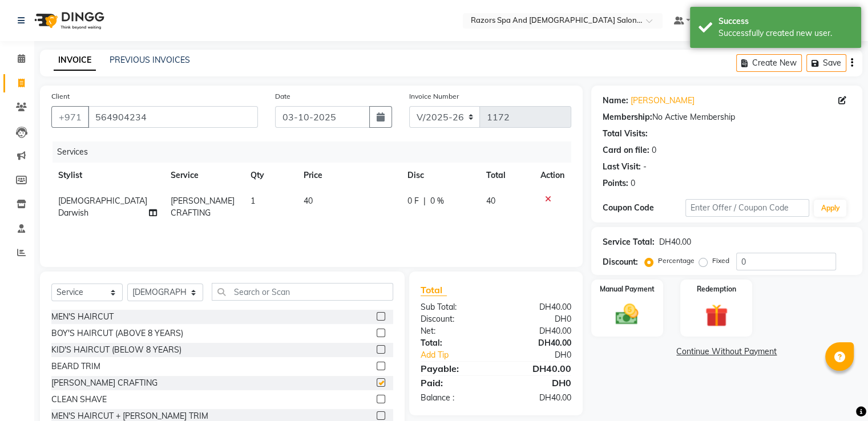 This screenshot has height=421, width=868. Describe the element at coordinates (82, 316) in the screenshot. I see `div: MEN'S HAIRCUT` at that location.